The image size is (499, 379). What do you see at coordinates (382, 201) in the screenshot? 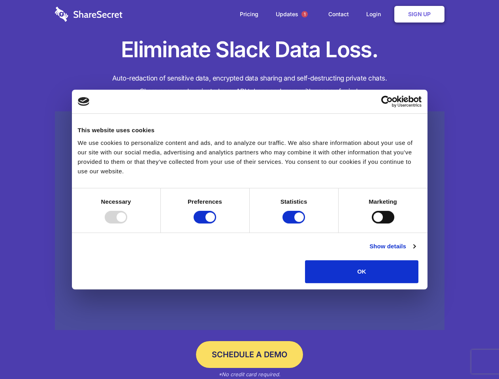
I see `strong: Marketing` at bounding box center [382, 201].